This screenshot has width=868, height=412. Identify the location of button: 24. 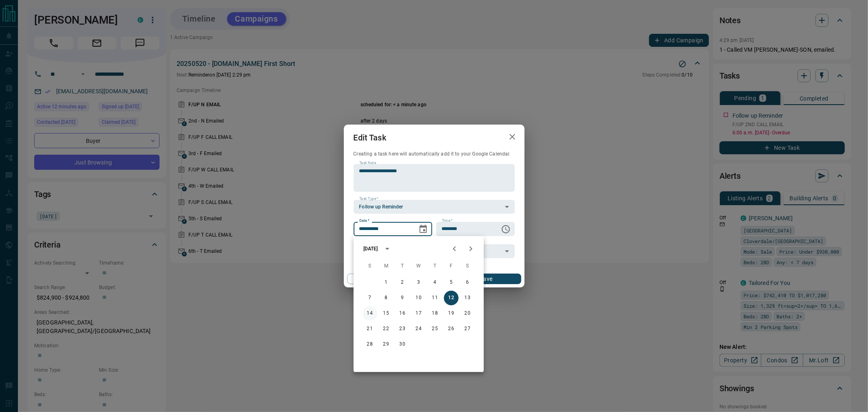
(419, 329).